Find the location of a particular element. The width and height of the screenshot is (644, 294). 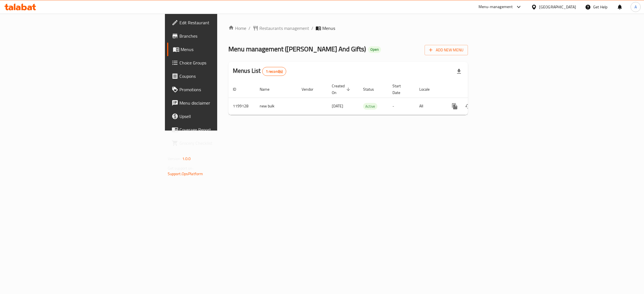

a: Menu disclaimer is located at coordinates (219, 103).